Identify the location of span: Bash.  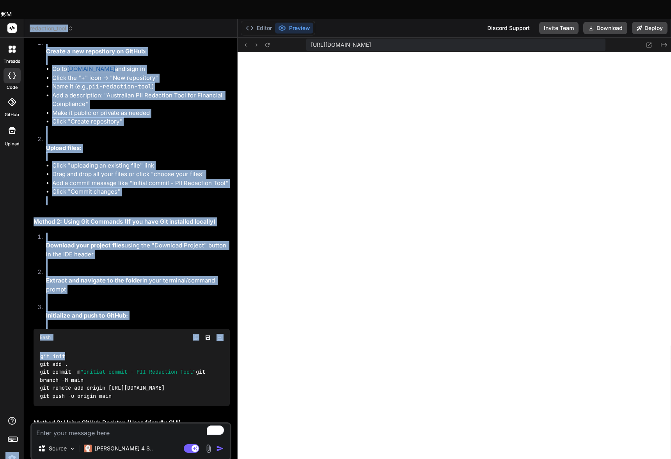
(45, 338).